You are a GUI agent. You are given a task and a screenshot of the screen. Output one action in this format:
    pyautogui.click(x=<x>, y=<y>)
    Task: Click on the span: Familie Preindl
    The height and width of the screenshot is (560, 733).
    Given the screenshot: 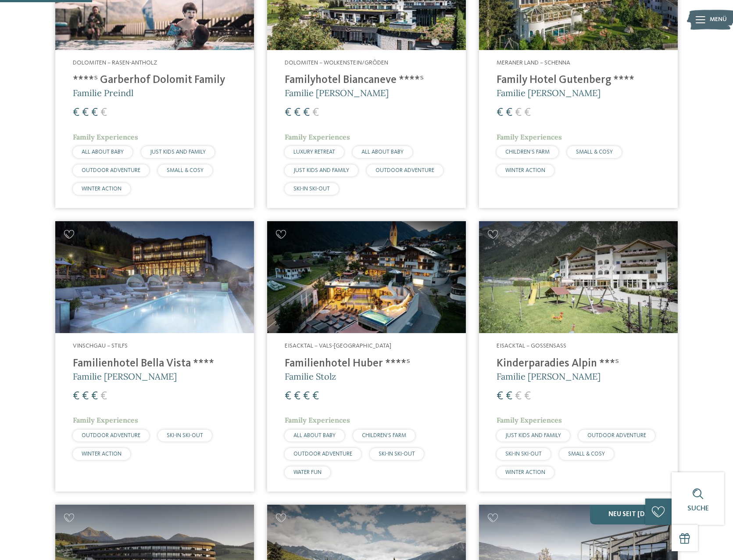 What is the action you would take?
    pyautogui.click(x=103, y=93)
    